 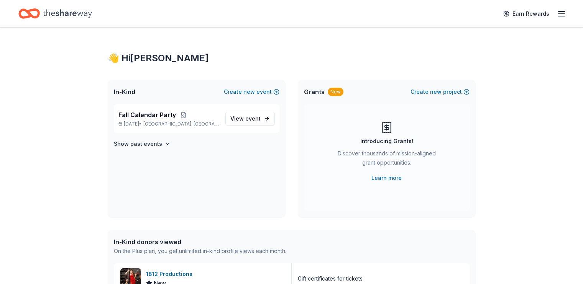 What do you see at coordinates (200, 251) in the screenshot?
I see `div: On the Plus plan, you get unlimited in-kind profile views each month.` at bounding box center [200, 251].